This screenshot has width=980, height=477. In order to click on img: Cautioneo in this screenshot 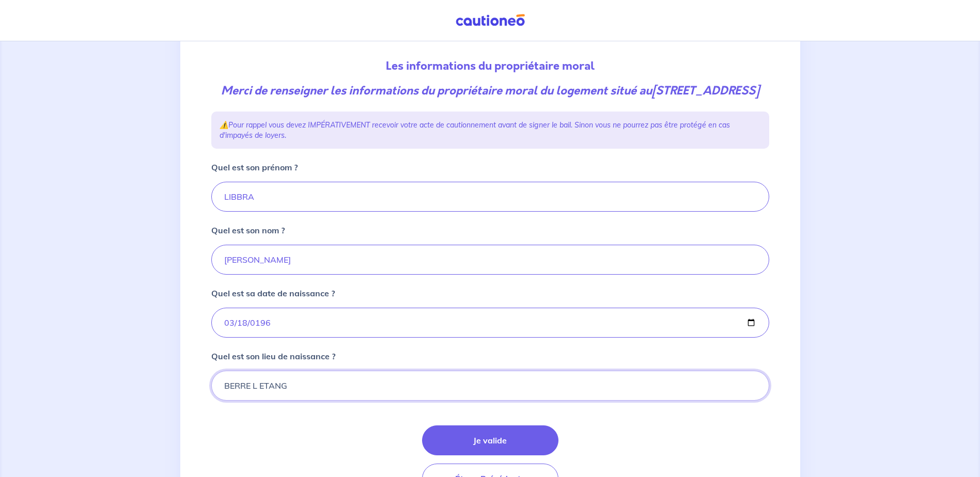, I will do `click(490, 20)`.